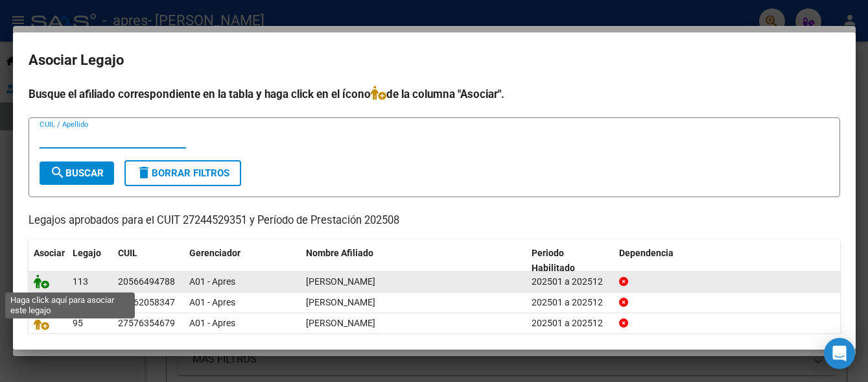 The image size is (868, 382). What do you see at coordinates (90, 261) in the screenshot?
I see `datatable-header-cell: Legajo` at bounding box center [90, 261].